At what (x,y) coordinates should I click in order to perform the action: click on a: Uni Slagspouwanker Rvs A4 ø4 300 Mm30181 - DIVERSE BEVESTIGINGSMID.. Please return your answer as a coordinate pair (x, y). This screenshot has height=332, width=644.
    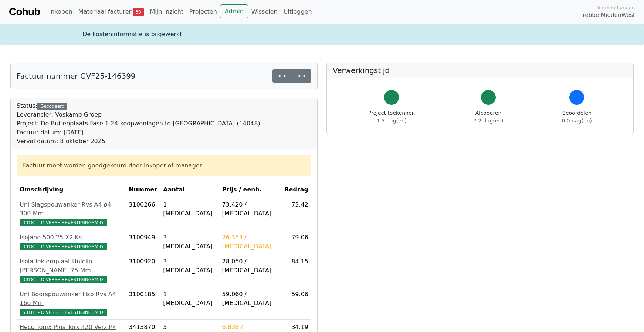
    Looking at the image, I should click on (71, 214).